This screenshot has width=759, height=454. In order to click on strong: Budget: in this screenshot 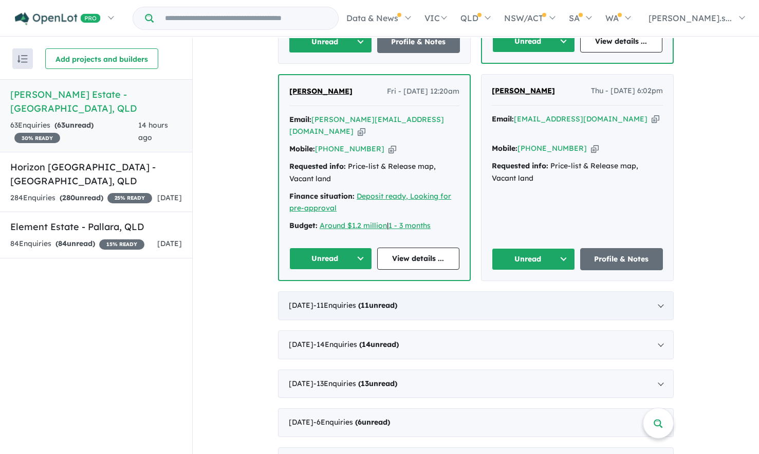, I will do `click(303, 225)`.